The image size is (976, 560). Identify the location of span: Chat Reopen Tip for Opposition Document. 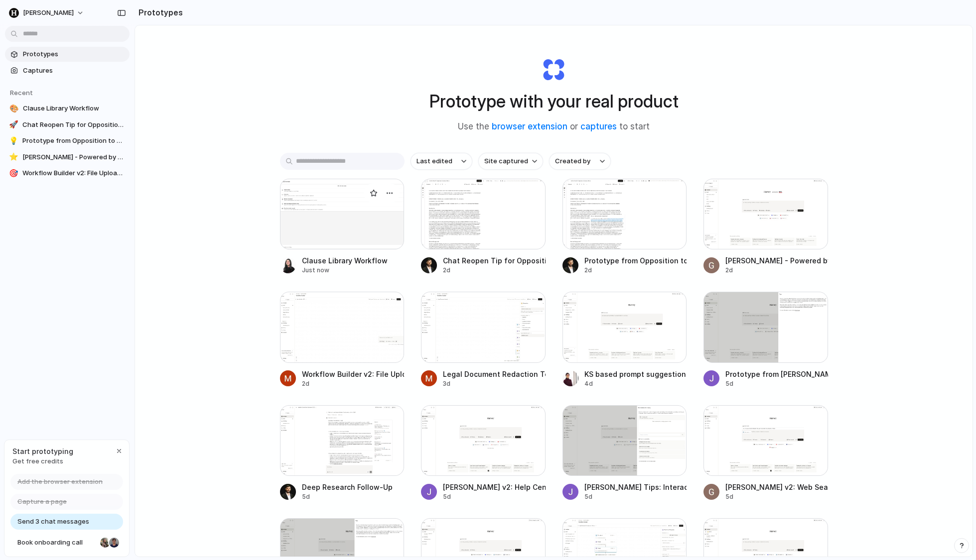
(74, 125).